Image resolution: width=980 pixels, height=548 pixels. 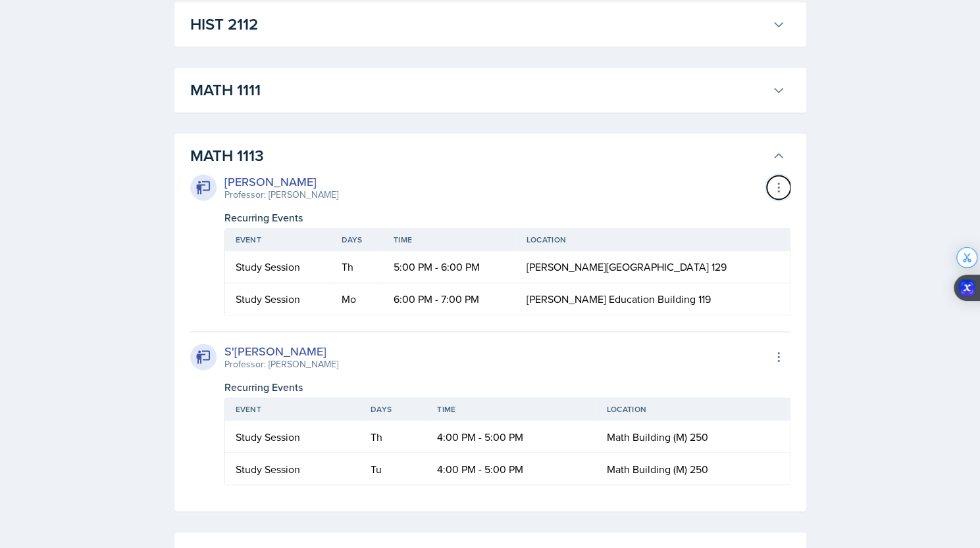 I want to click on td: 6:00 PM - 7:00 PM, so click(x=449, y=299).